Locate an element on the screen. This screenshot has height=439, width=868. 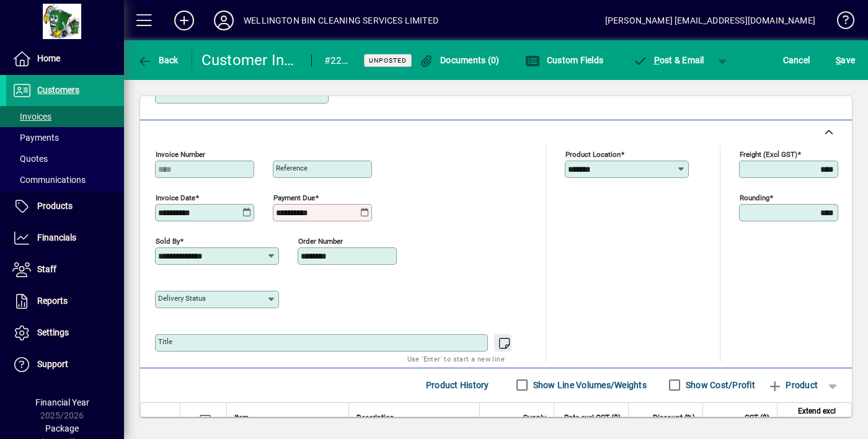
a: Invoices is located at coordinates (65, 117).